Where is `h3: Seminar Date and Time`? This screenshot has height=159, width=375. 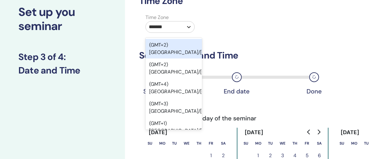
h3: Seminar Date and Time is located at coordinates (230, 55).